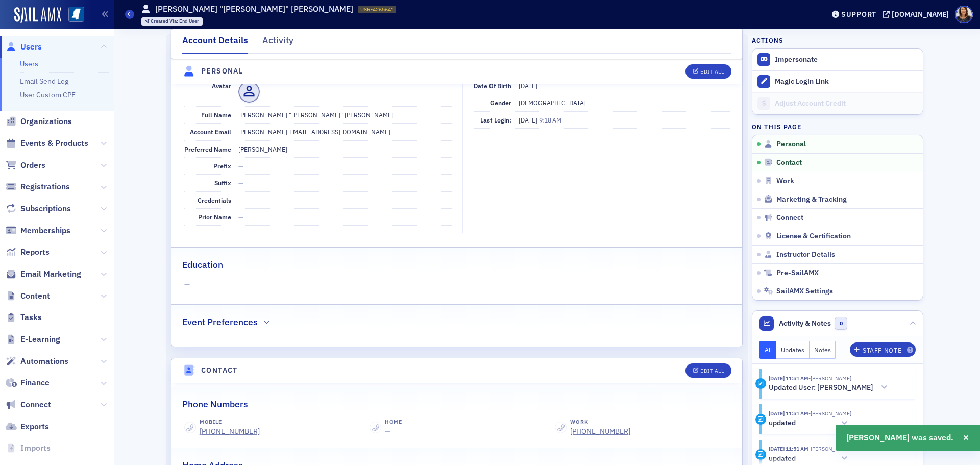 The height and width of the screenshot is (465, 980). What do you see at coordinates (838, 127) in the screenshot?
I see `h4: On this page` at bounding box center [838, 127].